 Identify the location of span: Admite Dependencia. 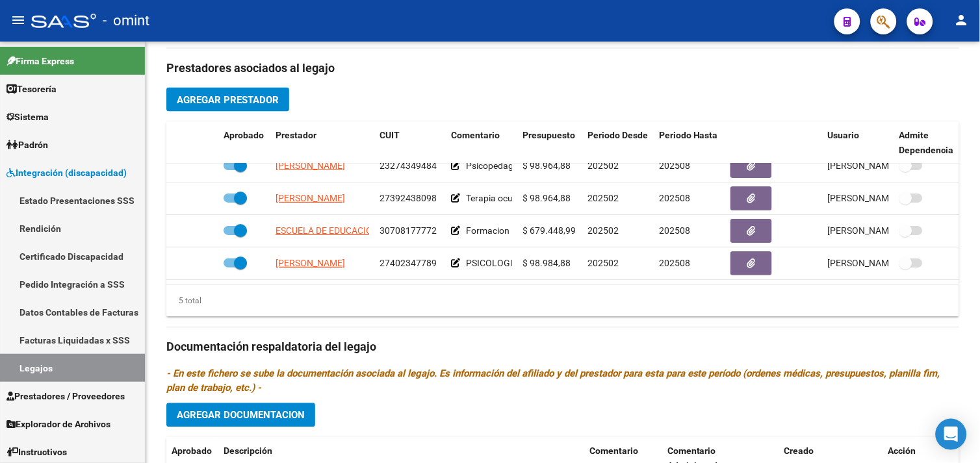
(927, 142).